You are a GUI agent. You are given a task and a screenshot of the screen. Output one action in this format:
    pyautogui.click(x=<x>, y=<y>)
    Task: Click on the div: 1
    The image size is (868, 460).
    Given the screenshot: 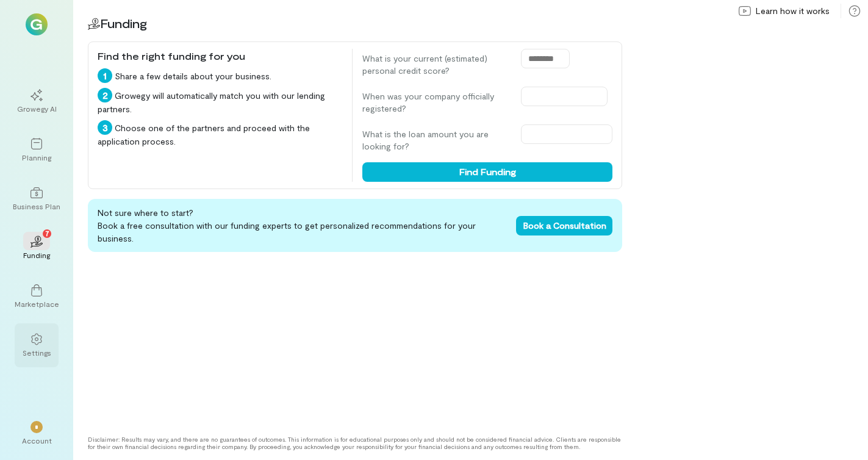 What is the action you would take?
    pyautogui.click(x=105, y=76)
    